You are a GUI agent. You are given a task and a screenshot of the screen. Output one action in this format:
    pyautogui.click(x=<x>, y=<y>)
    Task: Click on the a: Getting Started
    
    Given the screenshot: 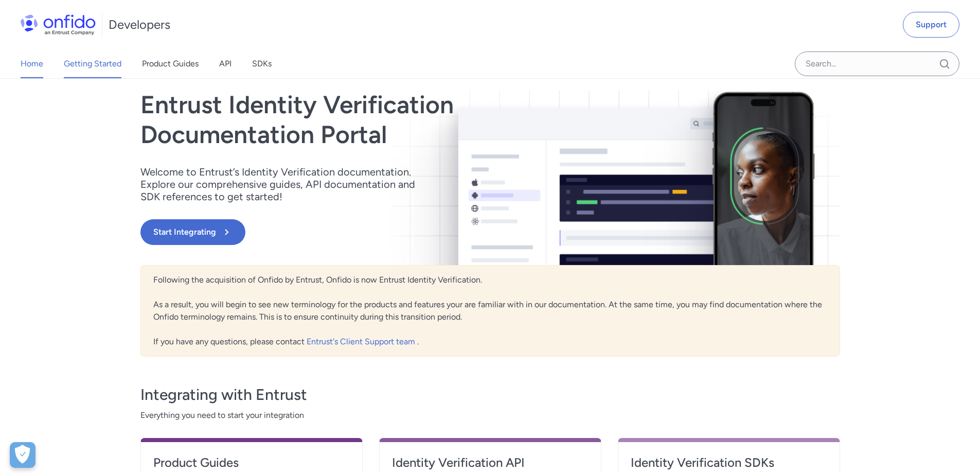 What is the action you would take?
    pyautogui.click(x=93, y=64)
    